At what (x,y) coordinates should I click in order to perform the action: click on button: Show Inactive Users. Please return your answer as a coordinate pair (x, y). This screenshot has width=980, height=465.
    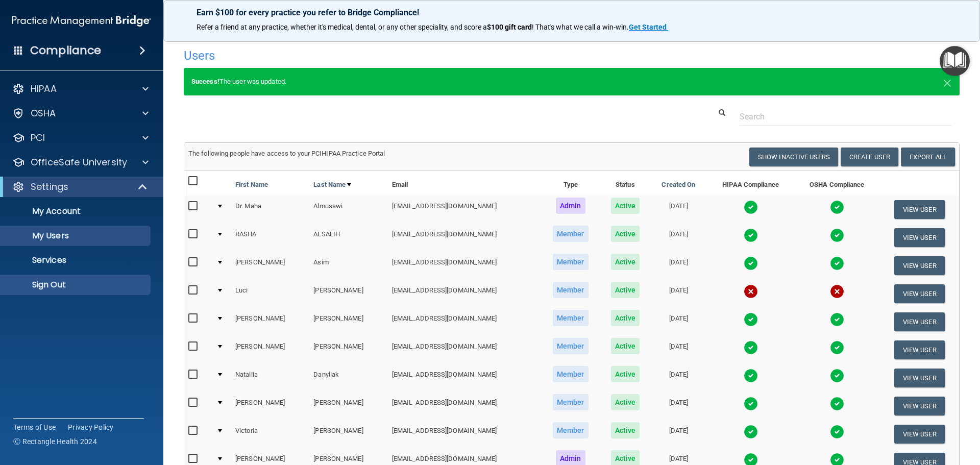
    Looking at the image, I should click on (794, 157).